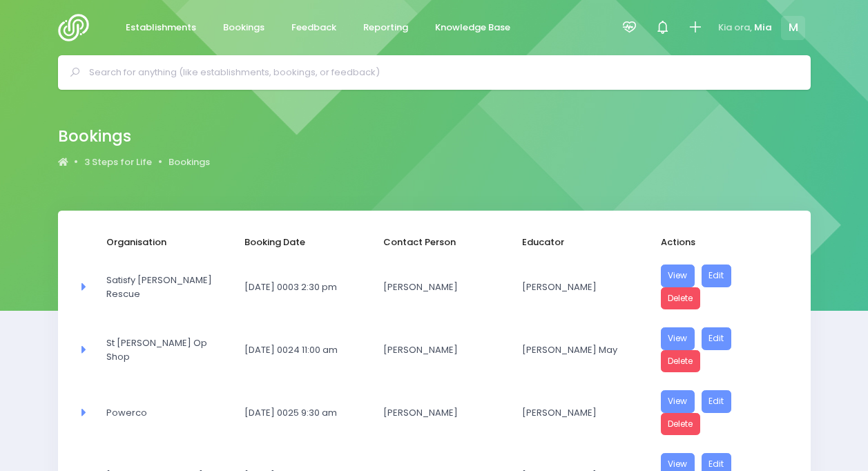 This screenshot has width=868, height=471. I want to click on img: Logo, so click(78, 28).